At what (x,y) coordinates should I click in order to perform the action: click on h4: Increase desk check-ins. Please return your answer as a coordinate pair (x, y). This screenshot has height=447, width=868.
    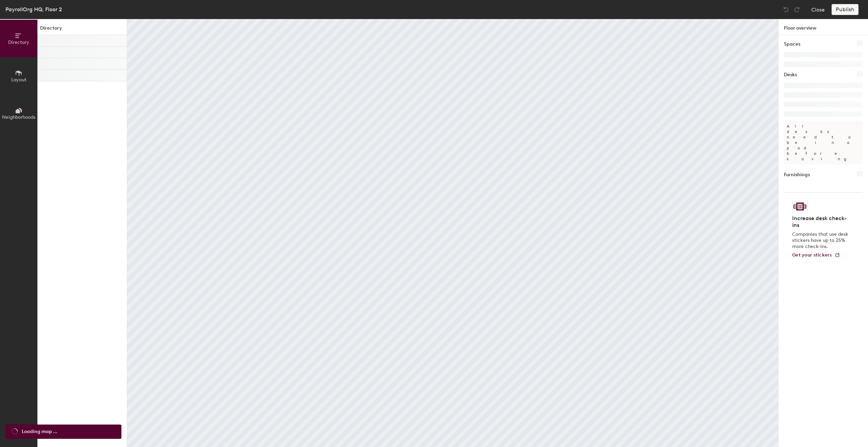
    Looking at the image, I should click on (821, 222).